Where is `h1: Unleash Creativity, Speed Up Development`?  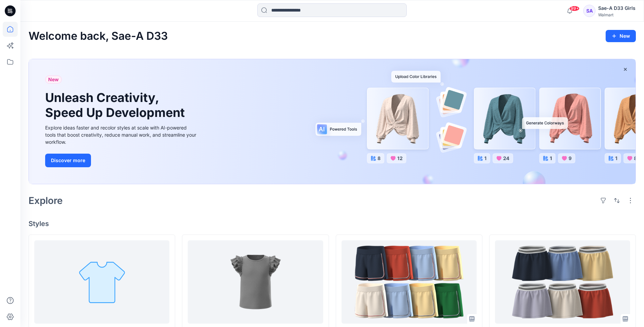
h1: Unleash Creativity, Speed Up Development is located at coordinates (117, 105).